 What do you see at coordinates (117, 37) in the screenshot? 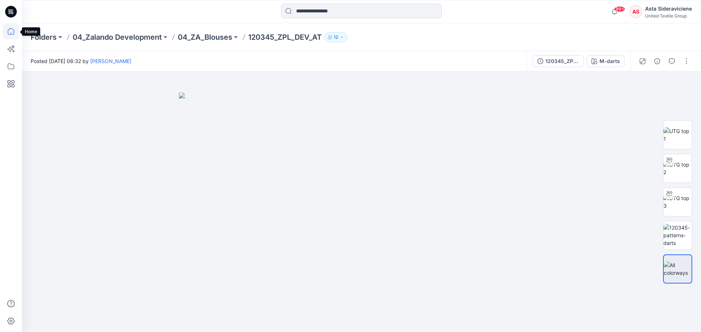
I see `p: 04_Zalando Development` at bounding box center [117, 37].